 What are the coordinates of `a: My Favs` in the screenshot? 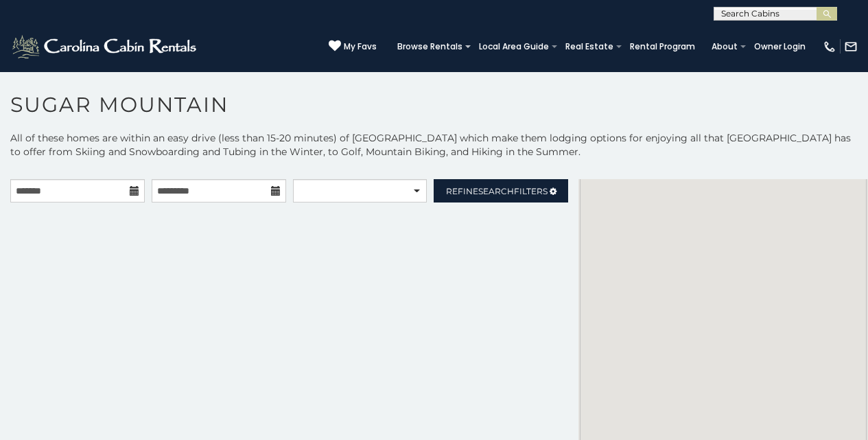 It's located at (353, 47).